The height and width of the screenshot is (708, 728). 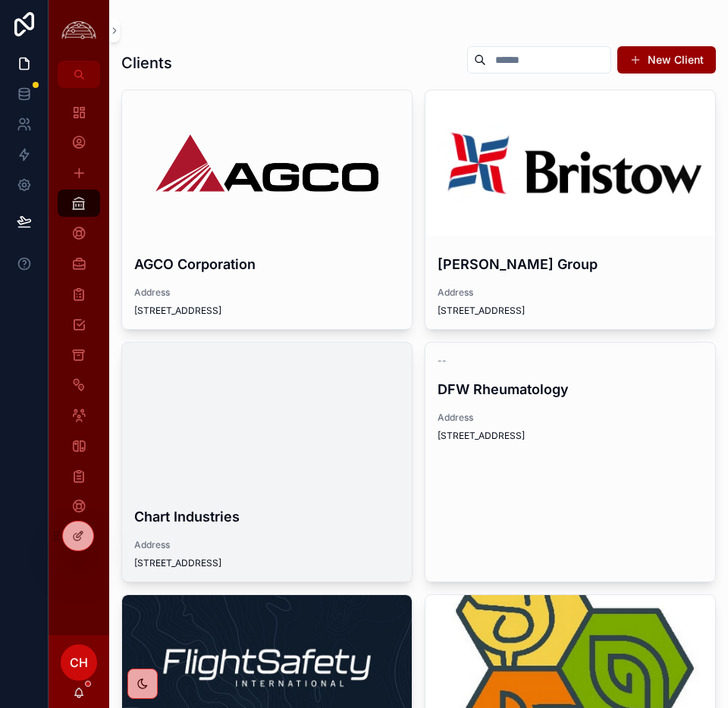 I want to click on h4: DFW Rheumatology, so click(x=570, y=389).